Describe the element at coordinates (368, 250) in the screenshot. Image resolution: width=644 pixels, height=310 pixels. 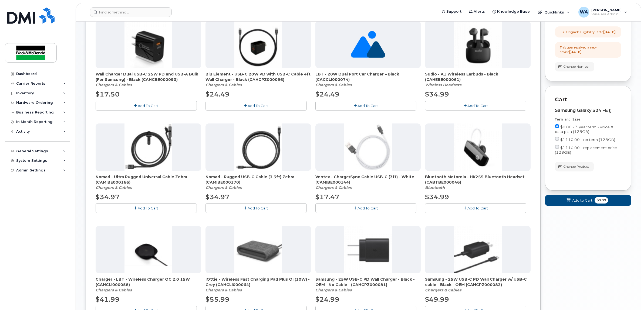
I see `img: accessory36708.JPG` at that location.